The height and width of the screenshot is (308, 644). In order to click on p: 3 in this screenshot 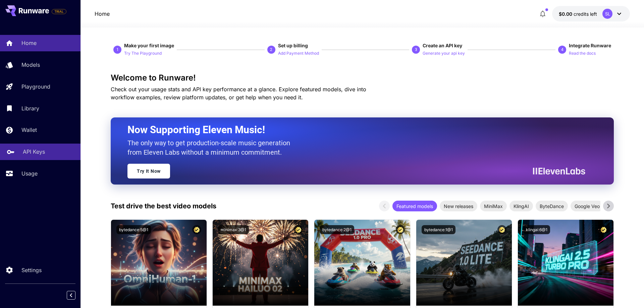, I will do `click(416, 50)`.